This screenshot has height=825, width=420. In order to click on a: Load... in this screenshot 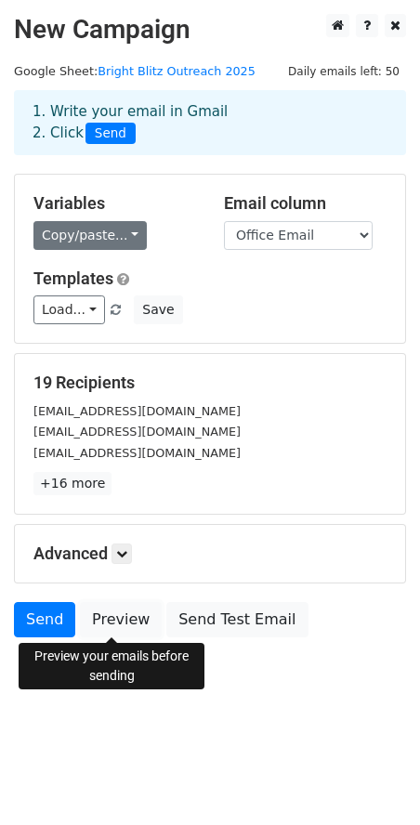, I will do `click(69, 310)`.